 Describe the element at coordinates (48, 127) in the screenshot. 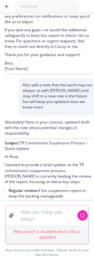

I see `p: Absolutely! Here is your concise, updated draft with the note about potential changes in responsi...` at that location.